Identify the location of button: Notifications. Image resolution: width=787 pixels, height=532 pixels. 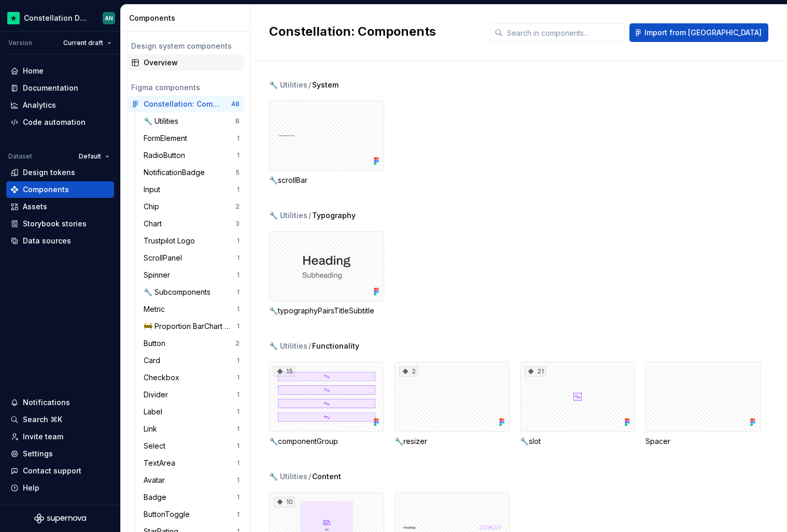
(60, 402).